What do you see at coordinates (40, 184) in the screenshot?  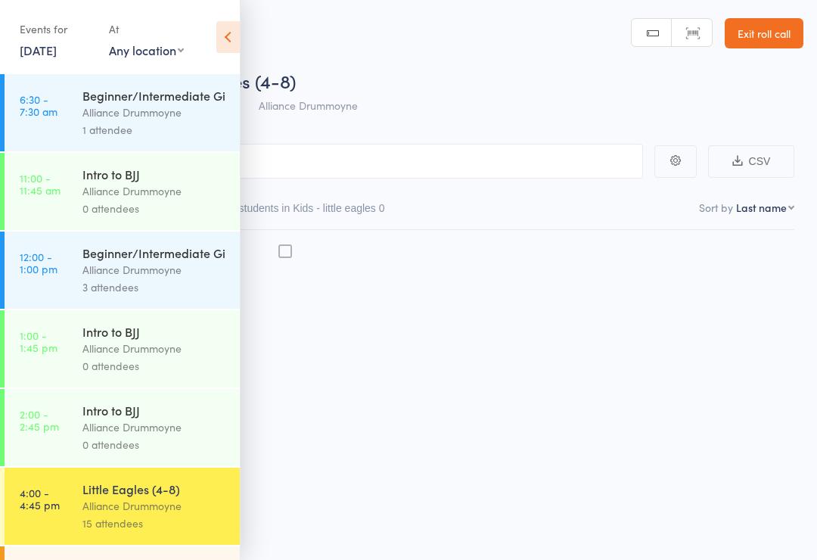 I see `time: 11:00 - 11:45 am` at bounding box center [40, 184].